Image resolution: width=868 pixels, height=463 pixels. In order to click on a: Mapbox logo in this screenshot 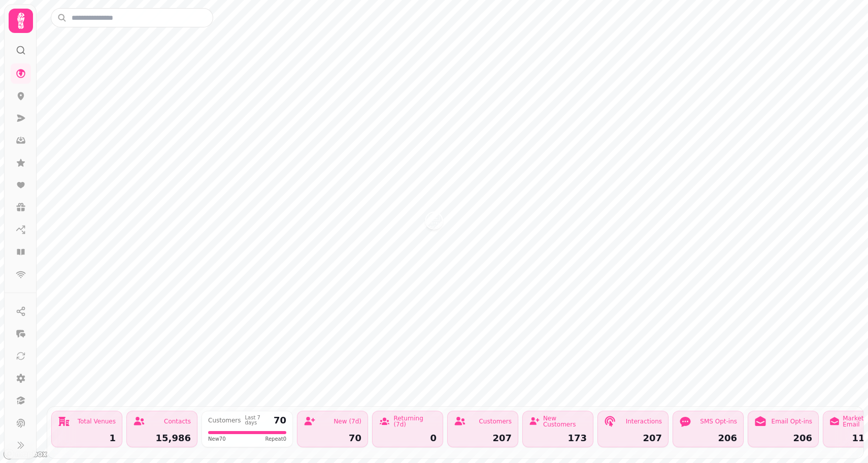, I will do `click(25, 454)`.